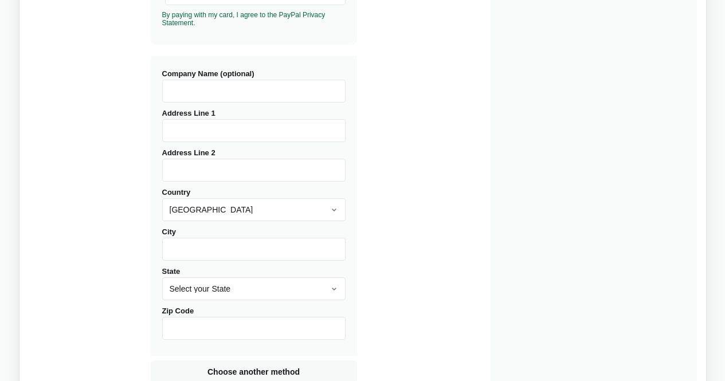  I want to click on label: Address Line 1, so click(254, 126).